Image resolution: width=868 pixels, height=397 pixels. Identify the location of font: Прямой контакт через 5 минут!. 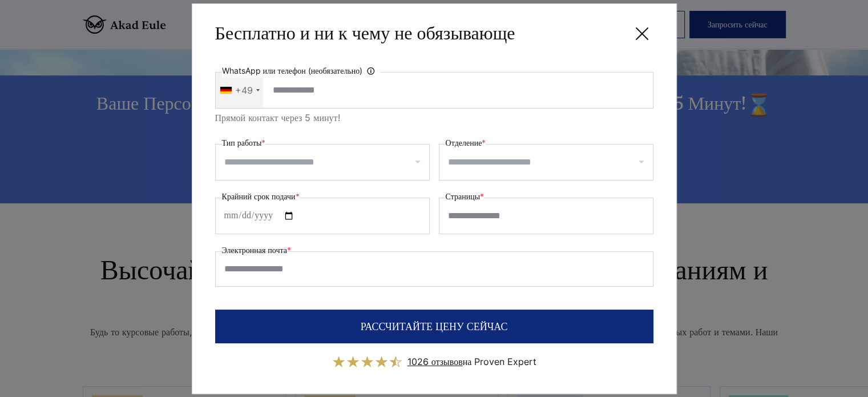
(277, 117).